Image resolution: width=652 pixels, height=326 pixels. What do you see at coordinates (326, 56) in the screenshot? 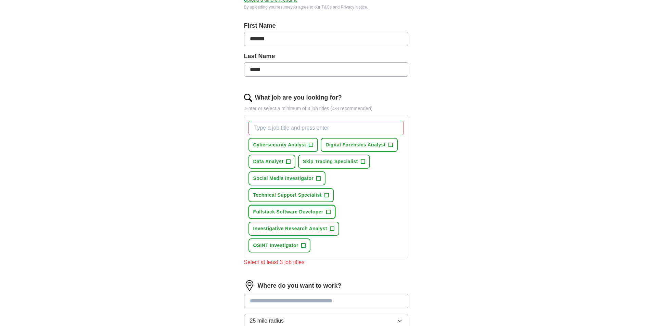
I see `label: Last Name` at bounding box center [326, 56].